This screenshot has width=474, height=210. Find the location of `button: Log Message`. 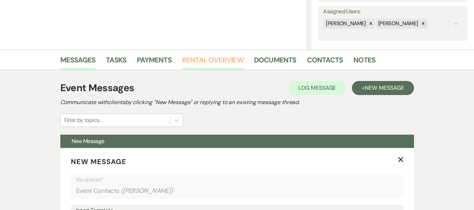

button: Log Message is located at coordinates (317, 88).